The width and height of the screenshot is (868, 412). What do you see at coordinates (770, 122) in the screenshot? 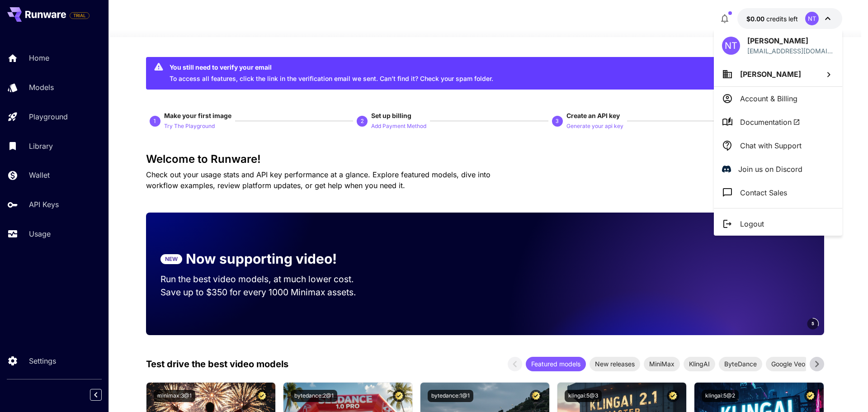
I see `span: Documentation` at bounding box center [770, 122].